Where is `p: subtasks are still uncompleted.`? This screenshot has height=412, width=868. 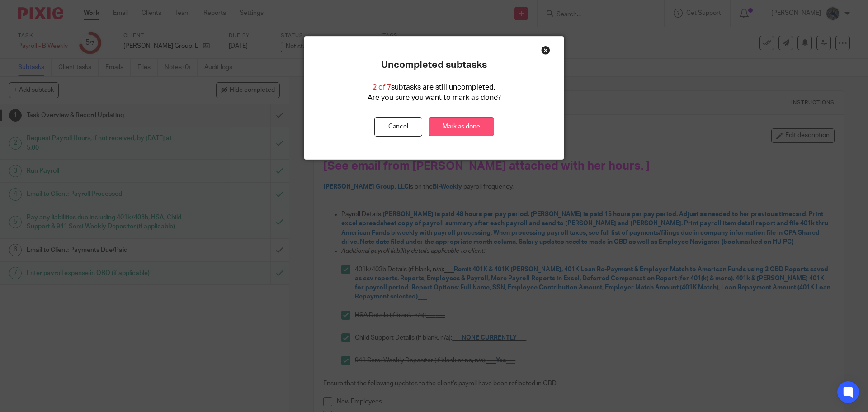 p: subtasks are still uncompleted. is located at coordinates (434, 87).